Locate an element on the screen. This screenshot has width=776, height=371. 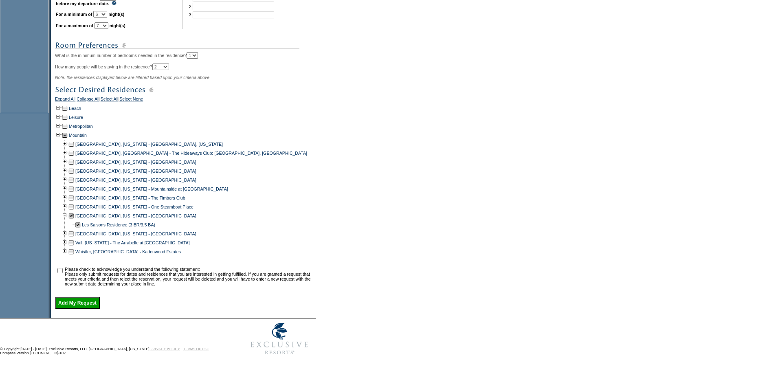
a: Select None is located at coordinates (131, 100).